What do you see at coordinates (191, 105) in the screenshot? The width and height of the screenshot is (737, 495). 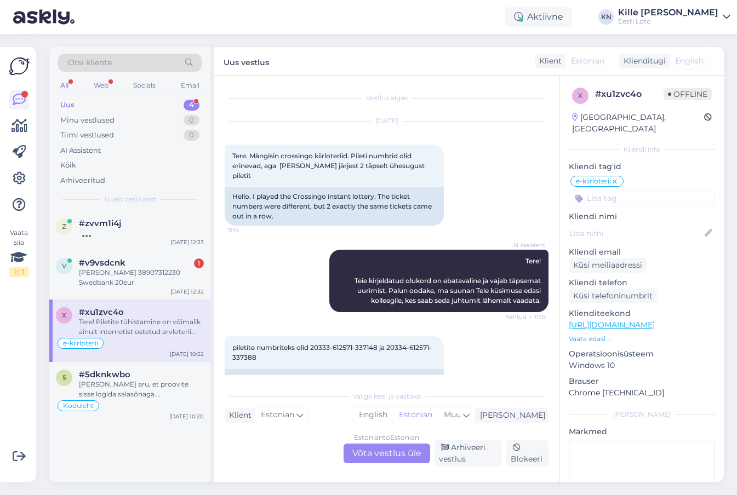 I see `div: 4` at bounding box center [191, 105].